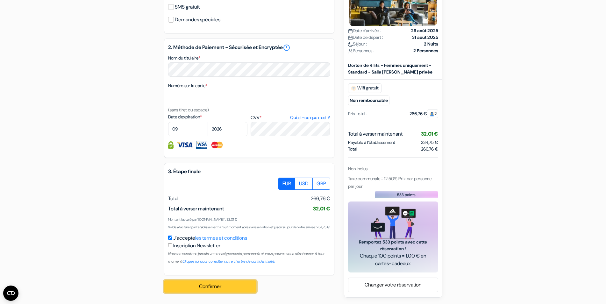 The image size is (606, 304). I want to click on label: CVV, so click(290, 117).